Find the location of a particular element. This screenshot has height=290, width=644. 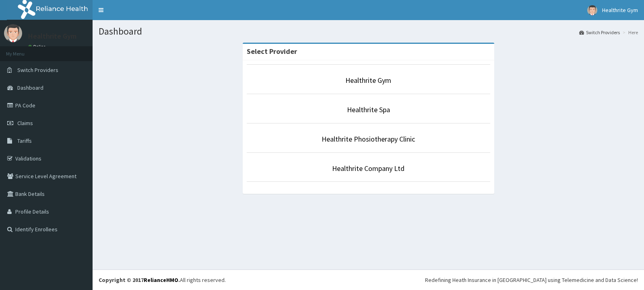

a: RelianceHMO is located at coordinates (161, 280).